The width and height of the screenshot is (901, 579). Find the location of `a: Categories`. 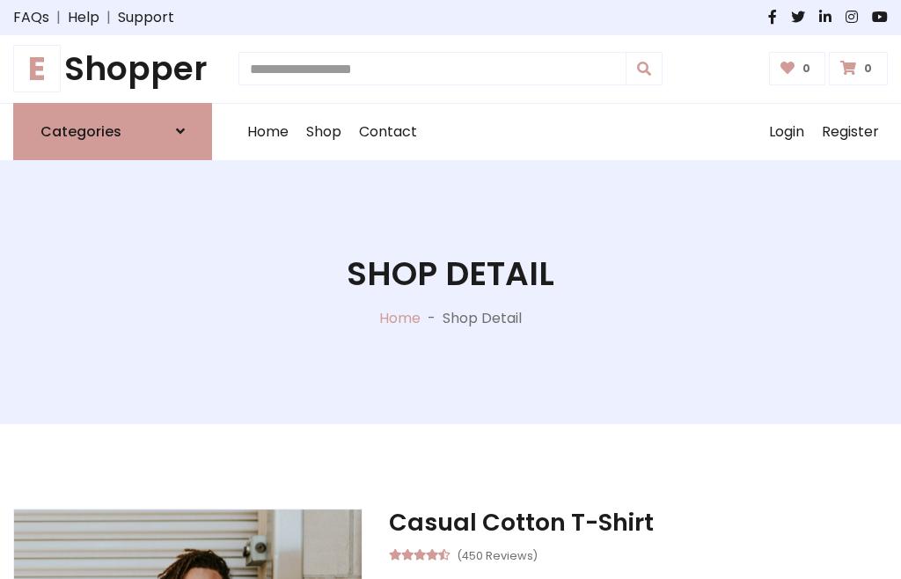

a: Categories is located at coordinates (113, 131).